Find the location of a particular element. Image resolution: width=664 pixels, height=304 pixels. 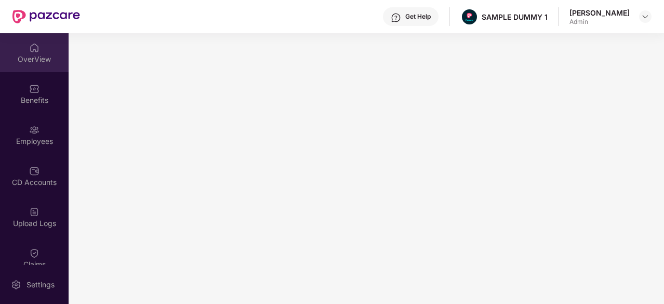

div: Get Help is located at coordinates (418, 17).